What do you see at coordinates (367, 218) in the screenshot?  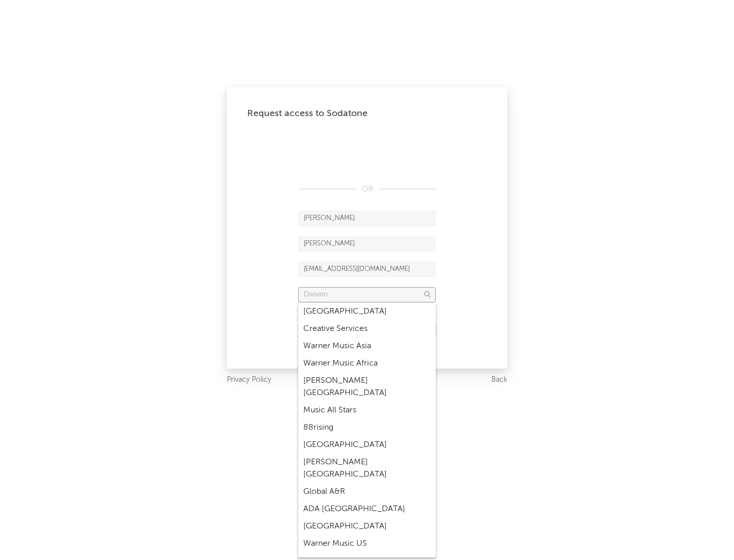 I see `input: First Name` at bounding box center [367, 218].